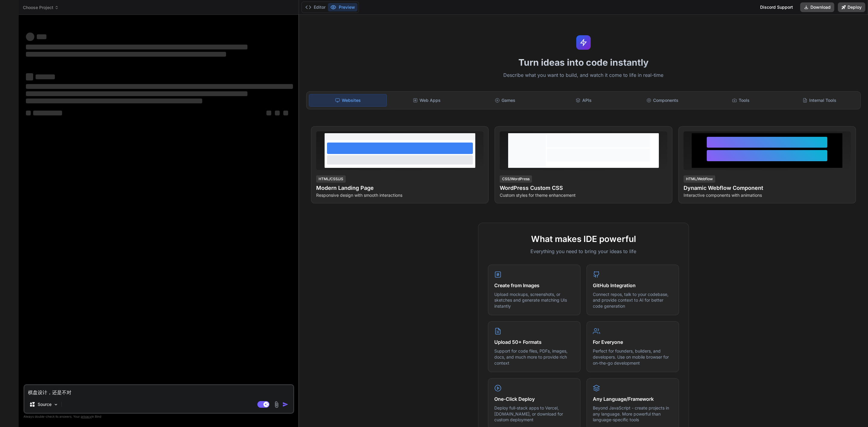 Image resolution: width=868 pixels, height=427 pixels. I want to click on h4: GitHub Integration, so click(633, 285).